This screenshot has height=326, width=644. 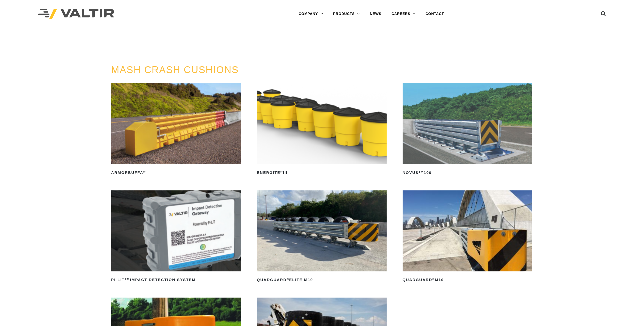 What do you see at coordinates (176, 280) in the screenshot?
I see `h2: PI-LIT Impact Detection System` at bounding box center [176, 280].